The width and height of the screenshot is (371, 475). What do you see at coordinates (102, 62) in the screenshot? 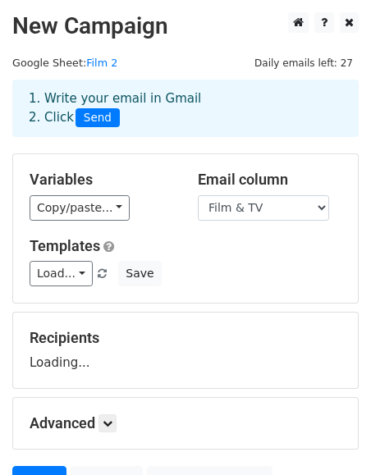
I see `a: Film 2` at bounding box center [102, 62].